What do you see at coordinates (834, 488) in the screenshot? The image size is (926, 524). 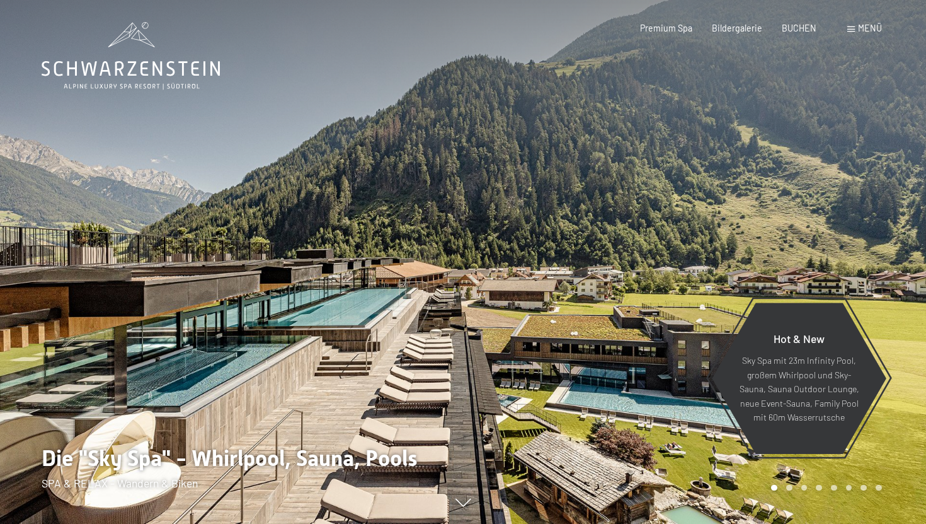 I see `div: Carousel Page 5` at bounding box center [834, 488].